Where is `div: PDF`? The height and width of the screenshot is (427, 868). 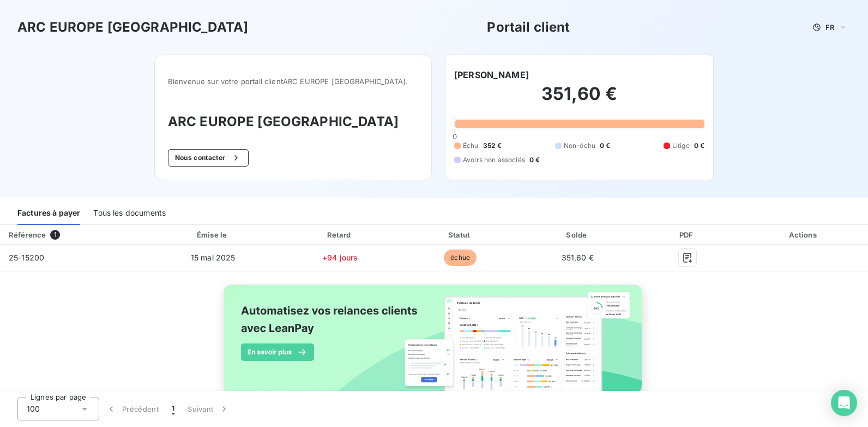 div: PDF is located at coordinates (687, 235).